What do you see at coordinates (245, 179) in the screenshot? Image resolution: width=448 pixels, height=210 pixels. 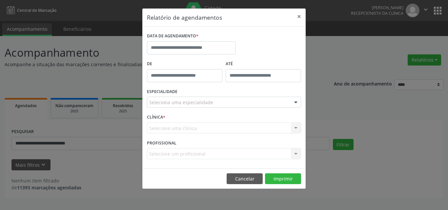 I see `button: Cancelar` at bounding box center [245, 179].